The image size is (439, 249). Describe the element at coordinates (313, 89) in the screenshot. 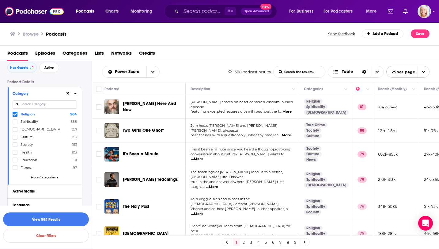

I see `div: Categories` at that location.